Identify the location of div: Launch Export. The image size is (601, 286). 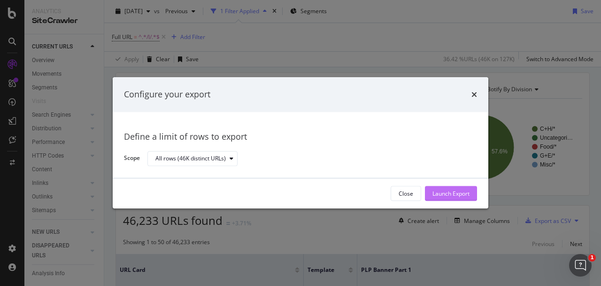
(451, 193).